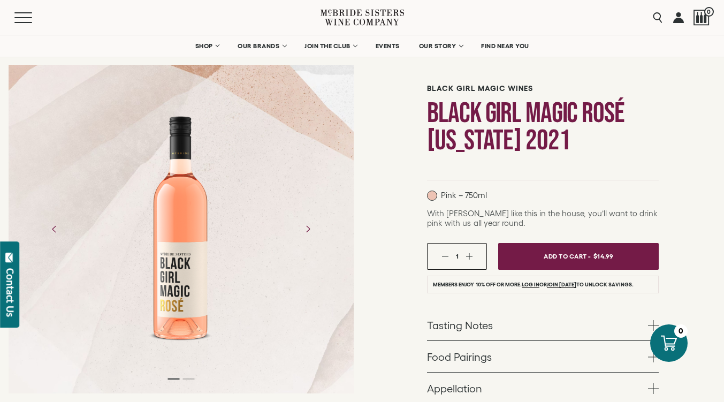  What do you see at coordinates (457, 195) in the screenshot?
I see `p: Pink – 750ml` at bounding box center [457, 195].